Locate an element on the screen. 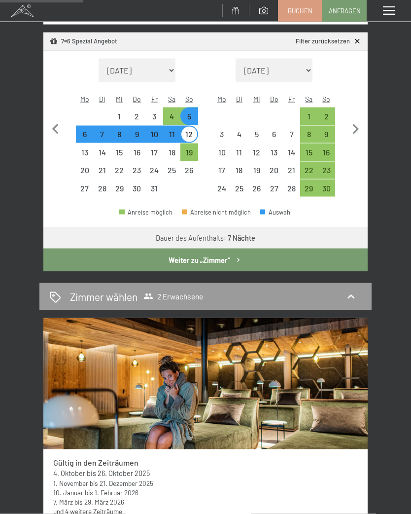  div: 28 is located at coordinates (102, 192).